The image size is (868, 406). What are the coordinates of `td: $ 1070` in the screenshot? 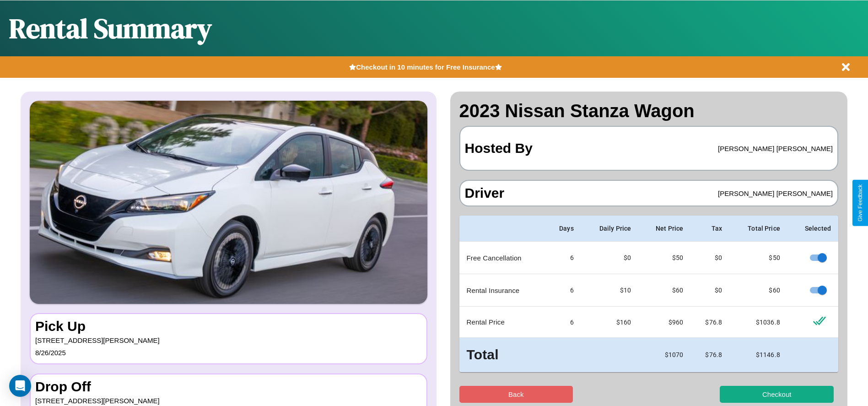 It's located at (665, 355).